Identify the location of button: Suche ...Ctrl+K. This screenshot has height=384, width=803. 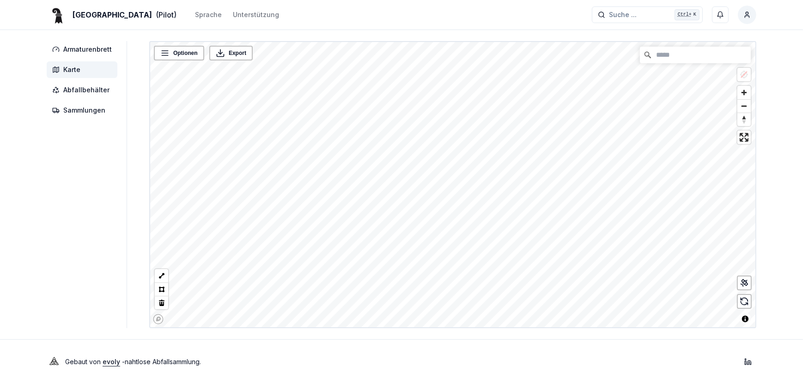
(647, 15).